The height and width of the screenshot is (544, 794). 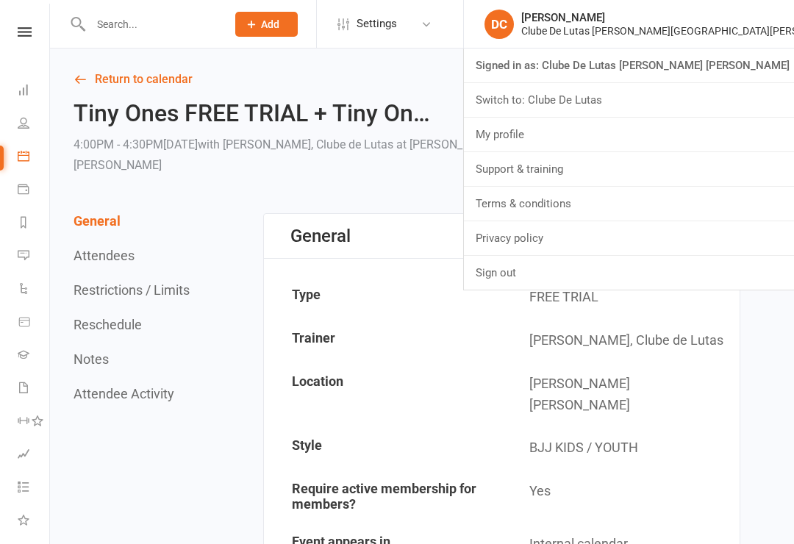 What do you see at coordinates (371, 113) in the screenshot?
I see `h2: Tiny Ones FREE TRIAL + Tiny On…` at bounding box center [371, 113].